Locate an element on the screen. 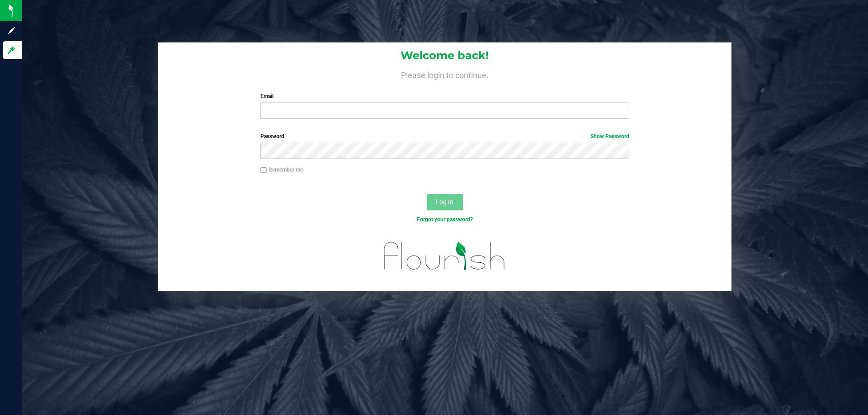 This screenshot has height=415, width=868. a: Forgot your password? is located at coordinates (445, 220).